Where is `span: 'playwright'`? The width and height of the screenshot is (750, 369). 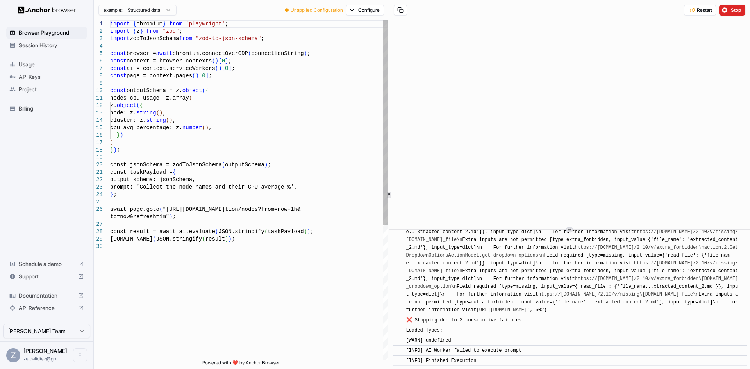
span: 'playwright' is located at coordinates (205, 24).